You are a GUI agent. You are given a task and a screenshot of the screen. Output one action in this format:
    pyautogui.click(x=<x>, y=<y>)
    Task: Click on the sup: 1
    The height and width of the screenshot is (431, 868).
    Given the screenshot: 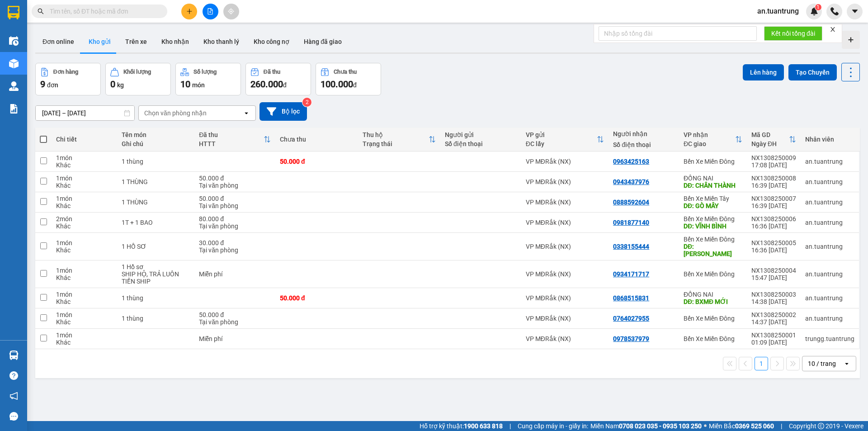 What is the action you would take?
    pyautogui.click(x=819, y=7)
    